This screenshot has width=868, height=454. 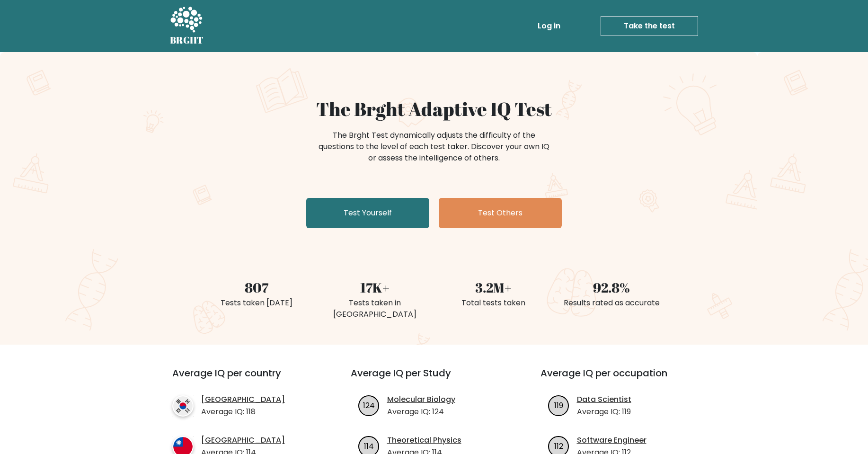 What do you see at coordinates (368, 213) in the screenshot?
I see `a: Test Yourself` at bounding box center [368, 213].